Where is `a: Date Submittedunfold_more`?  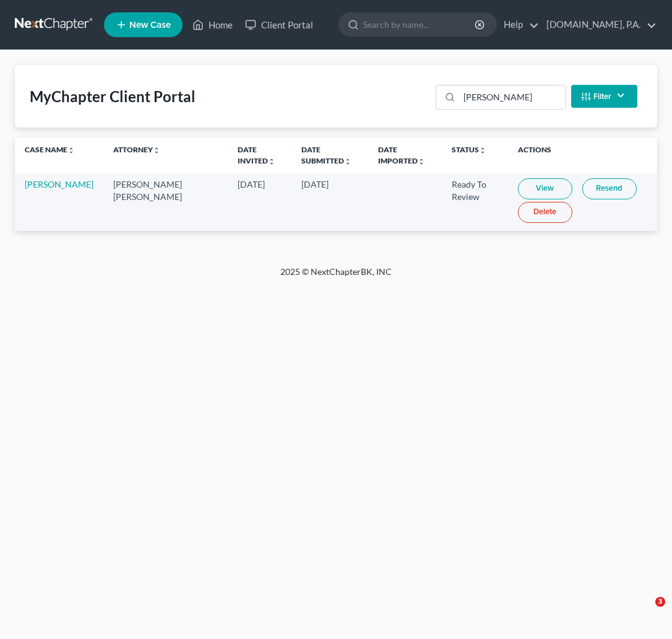 a: Date Submittedunfold_more is located at coordinates (326, 155).